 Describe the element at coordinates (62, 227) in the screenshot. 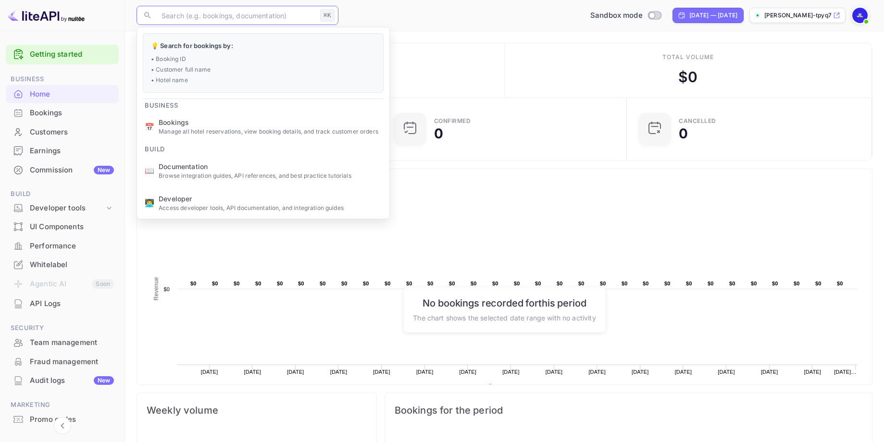

I see `a: UI Components` at that location.